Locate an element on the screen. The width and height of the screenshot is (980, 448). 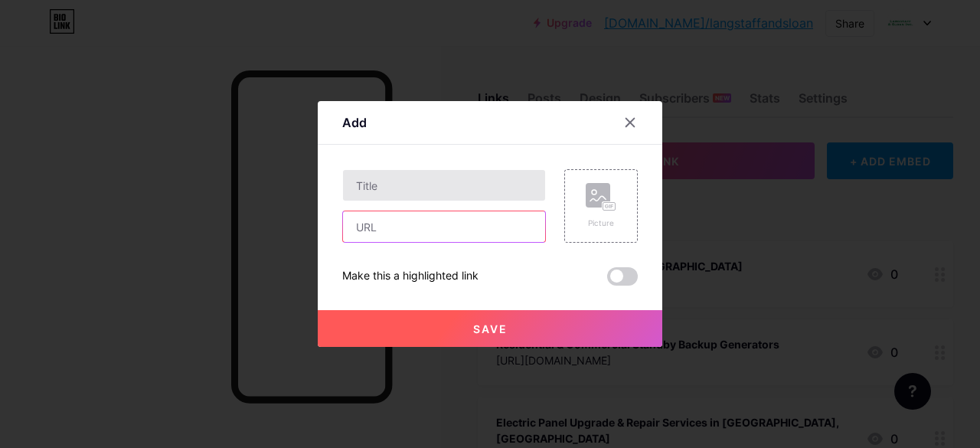
div: Make this a highlighted link is located at coordinates (410, 276).